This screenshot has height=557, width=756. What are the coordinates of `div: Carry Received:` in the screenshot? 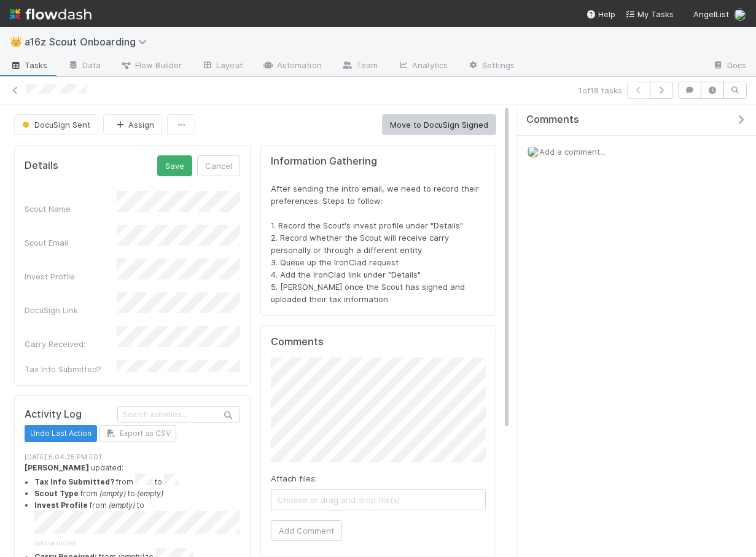 It's located at (71, 344).